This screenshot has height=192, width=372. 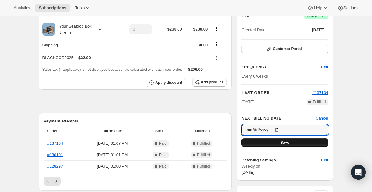 What do you see at coordinates (63, 131) in the screenshot?
I see `th: Order` at bounding box center [63, 131].